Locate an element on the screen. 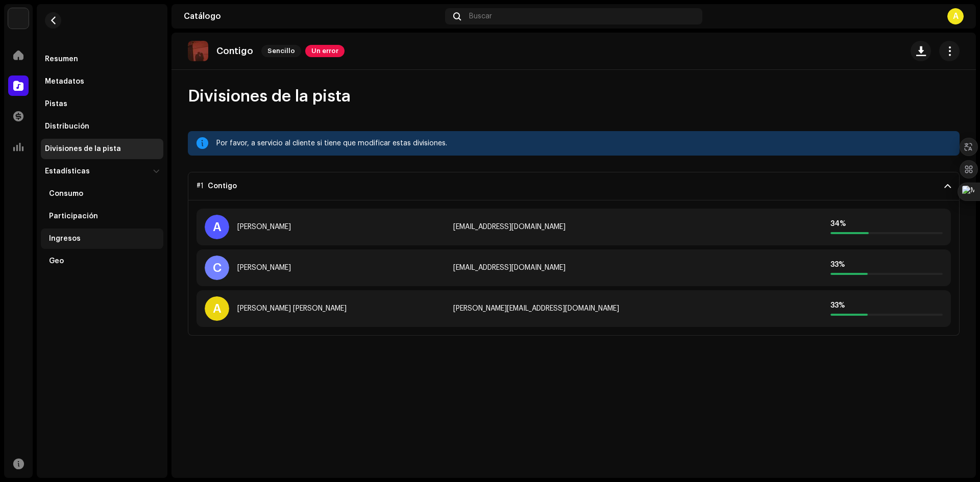 Image resolution: width=980 pixels, height=482 pixels. re-m-nav-item: Divisiones de la pista is located at coordinates (102, 149).